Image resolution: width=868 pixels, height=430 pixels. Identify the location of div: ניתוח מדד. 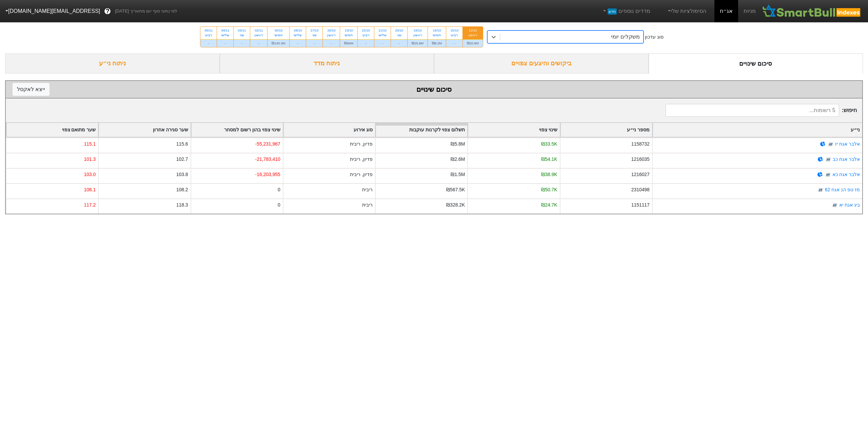
(327, 64).